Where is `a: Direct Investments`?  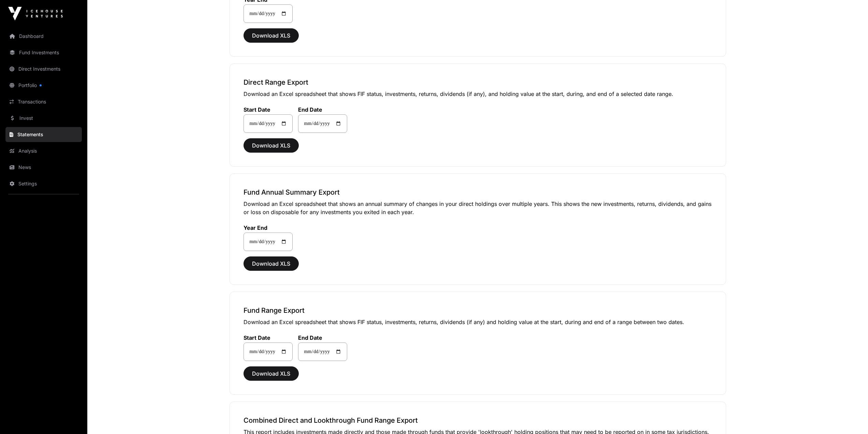 a: Direct Investments is located at coordinates (44, 69).